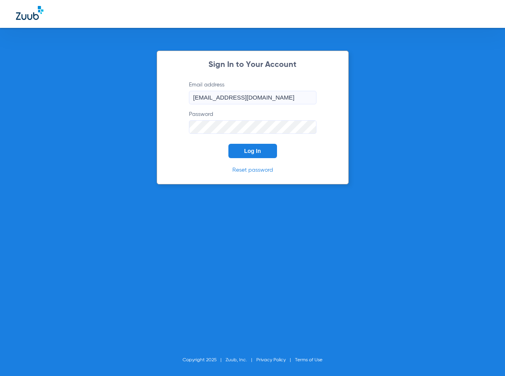  I want to click on h2: Sign In to Your Account, so click(253, 65).